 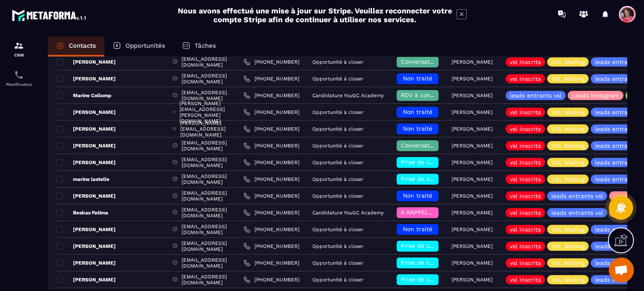 What do you see at coordinates (76, 47) in the screenshot?
I see `a: Contacts` at bounding box center [76, 47].